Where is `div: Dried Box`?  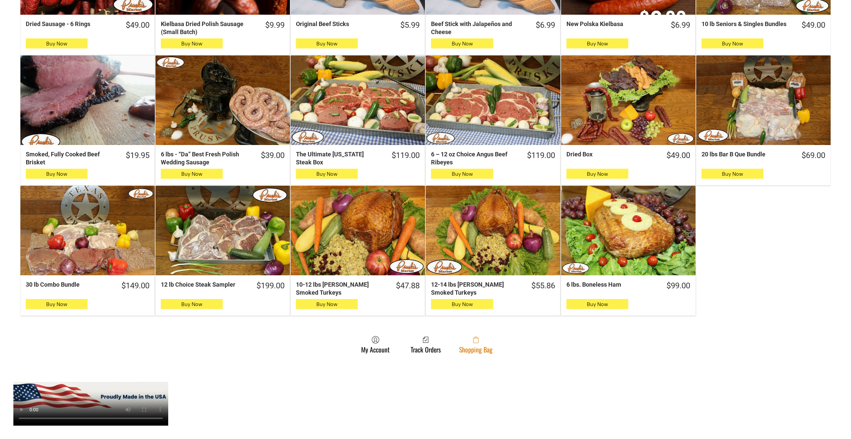
div: Dried Box is located at coordinates (610, 154).